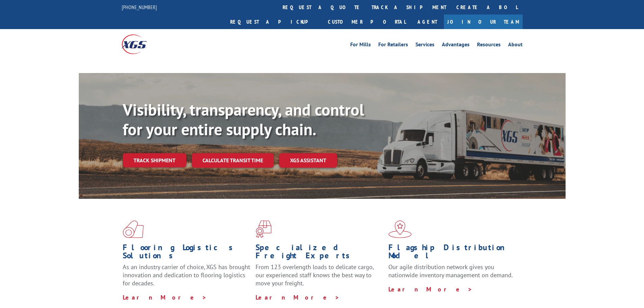 The height and width of the screenshot is (308, 644). Describe the element at coordinates (367, 22) in the screenshot. I see `a: Customer Portal` at that location.